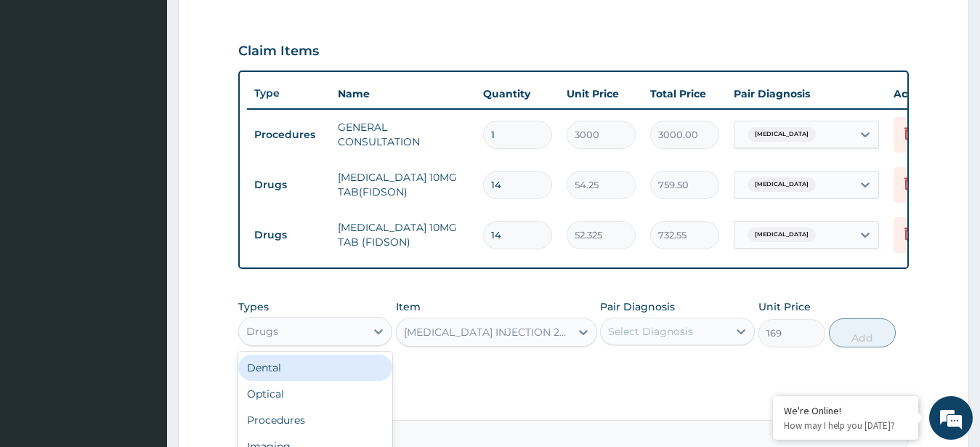 The width and height of the screenshot is (980, 447). I want to click on th: Actions, so click(922, 93).